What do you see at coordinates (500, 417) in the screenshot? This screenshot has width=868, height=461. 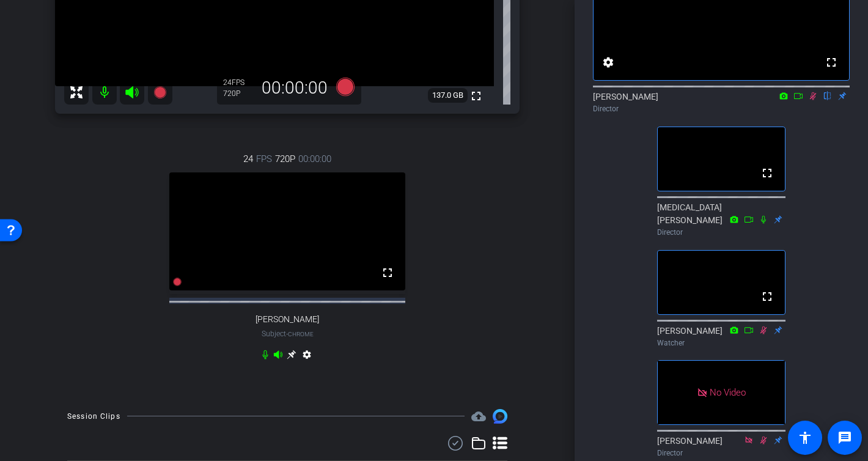 I see `img: Session clips` at bounding box center [500, 417].